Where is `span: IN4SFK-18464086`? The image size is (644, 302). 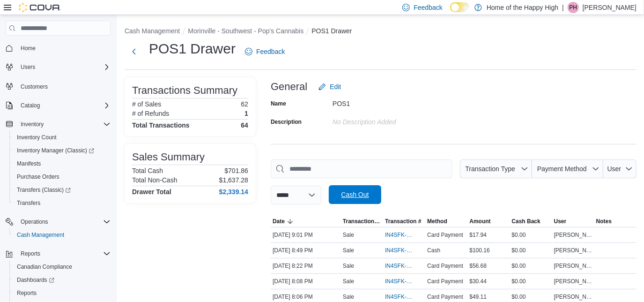 span: IN4SFK-18464086 is located at coordinates (400, 266).